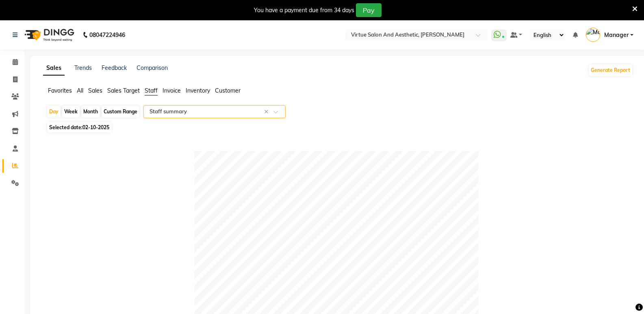  I want to click on span: All, so click(80, 90).